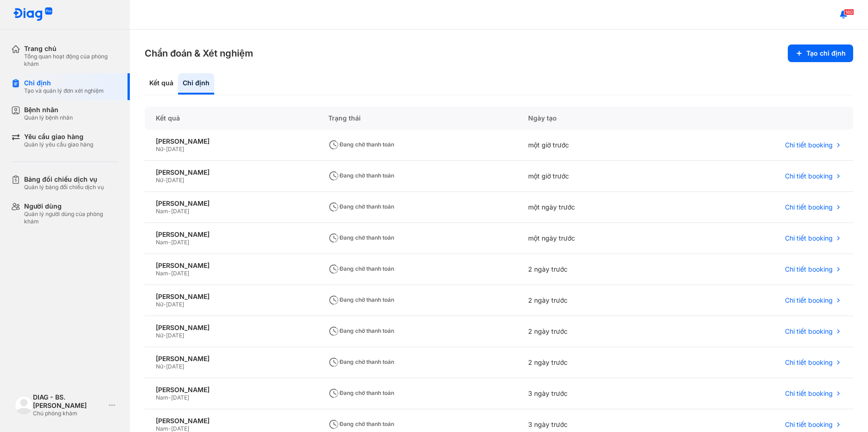  What do you see at coordinates (595, 393) in the screenshot?
I see `div: 3 ngày trước` at bounding box center [595, 393].